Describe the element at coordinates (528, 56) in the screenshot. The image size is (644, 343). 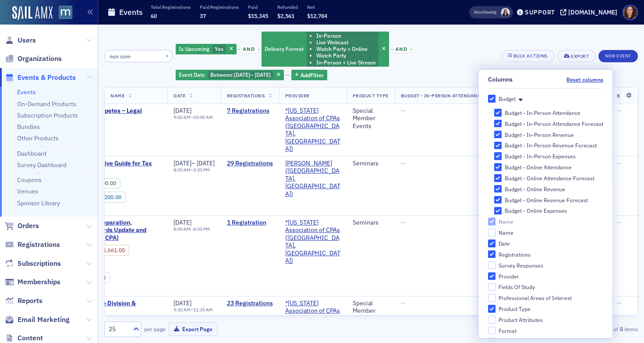
I see `button: Bulk Actions` at that location.